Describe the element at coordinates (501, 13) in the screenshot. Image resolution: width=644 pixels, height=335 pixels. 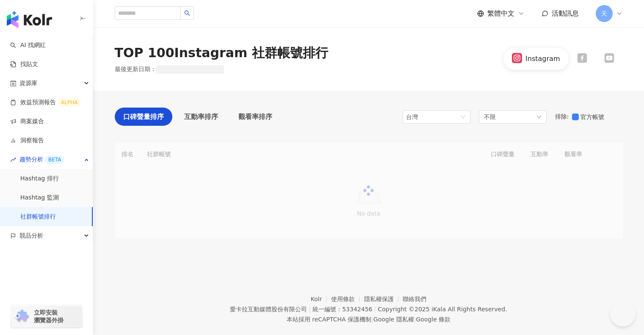
I see `span: 繁體中文` at that location.